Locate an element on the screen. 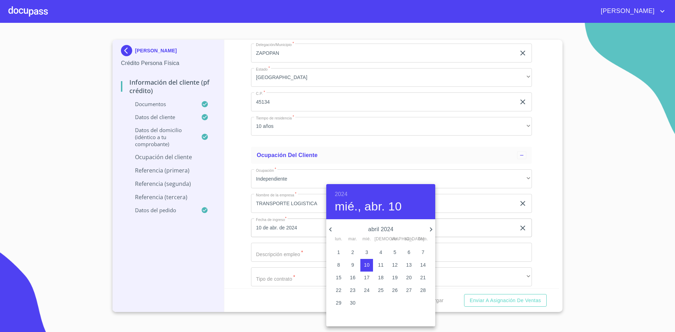 This screenshot has width=675, height=332. p: 7 is located at coordinates (423, 252).